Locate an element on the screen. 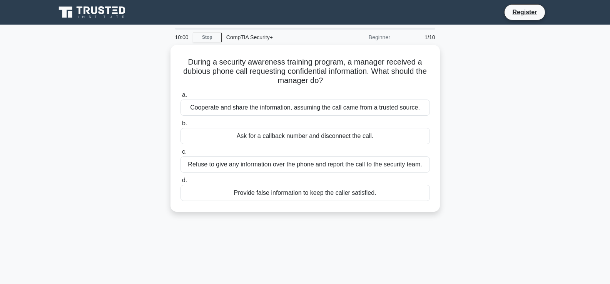 This screenshot has height=284, width=610. div: Ask for a callback number and disconnect the call. is located at coordinates (305, 136).